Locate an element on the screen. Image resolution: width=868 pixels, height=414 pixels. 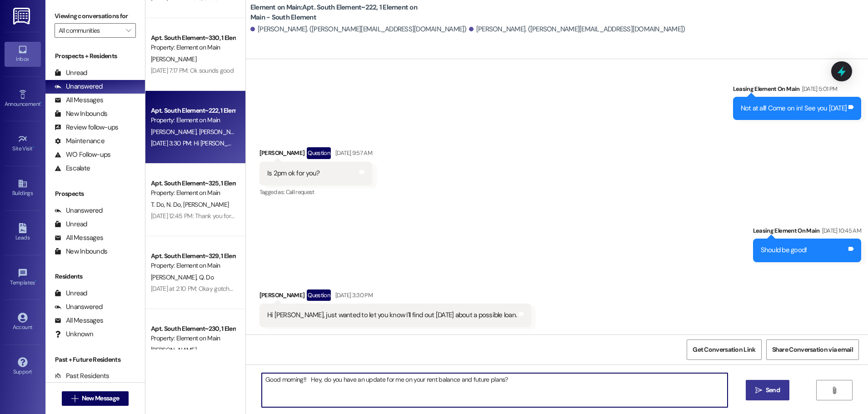
a: Support is located at coordinates (23, 367).